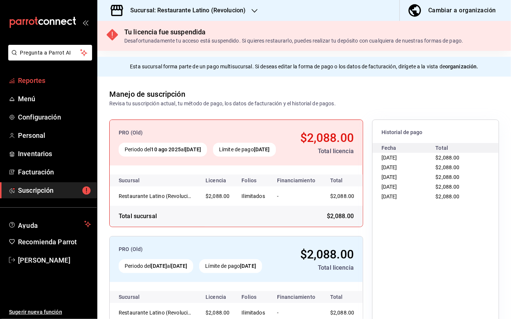 Image resolution: width=511 pixels, height=319 pixels. What do you see at coordinates (54, 135) in the screenshot?
I see `span: Personal` at bounding box center [54, 135].